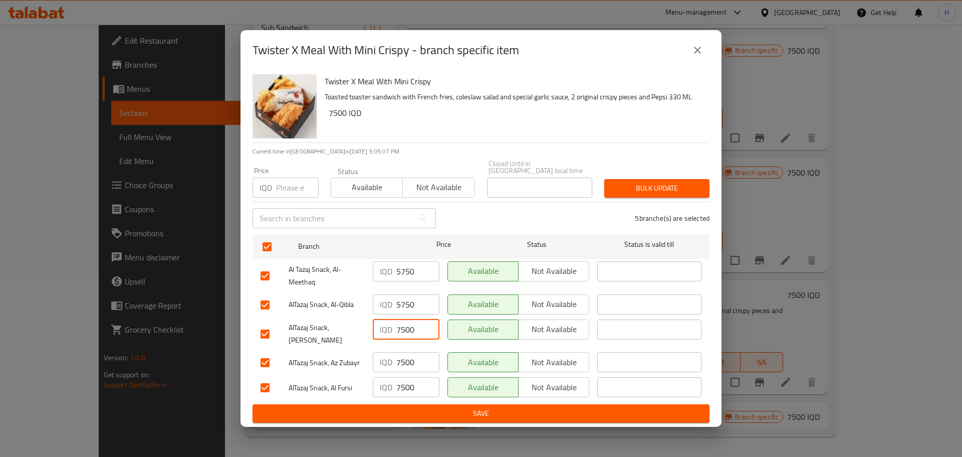 The image size is (962, 457). I want to click on span: AlTazaj Snack, Al Fursi, so click(327, 387).